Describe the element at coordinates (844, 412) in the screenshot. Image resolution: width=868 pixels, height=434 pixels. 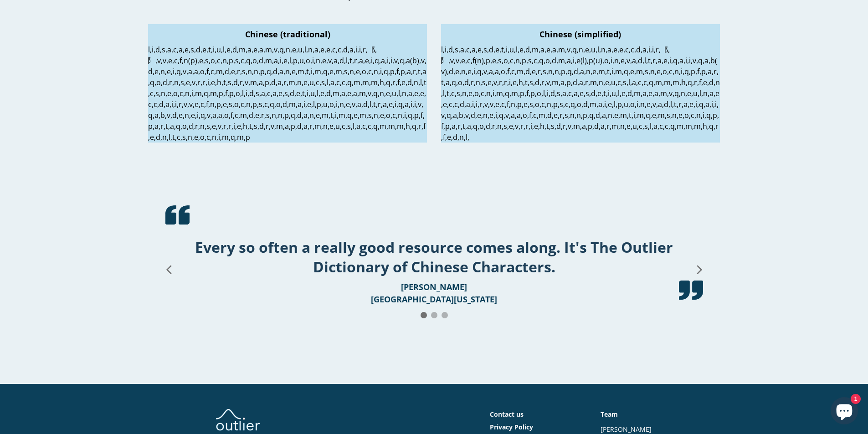
I see `inbox-online-store-chat: Shopify online store chat` at that location.